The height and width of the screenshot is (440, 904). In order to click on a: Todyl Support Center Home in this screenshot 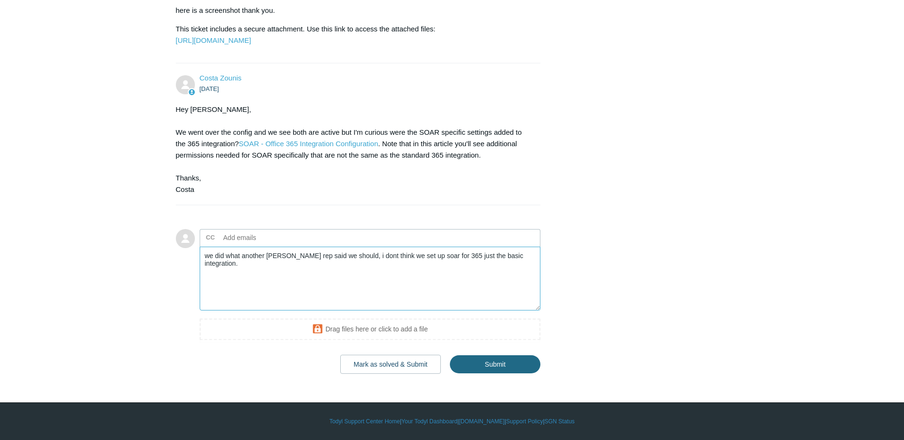, I will do `click(365, 422)`.